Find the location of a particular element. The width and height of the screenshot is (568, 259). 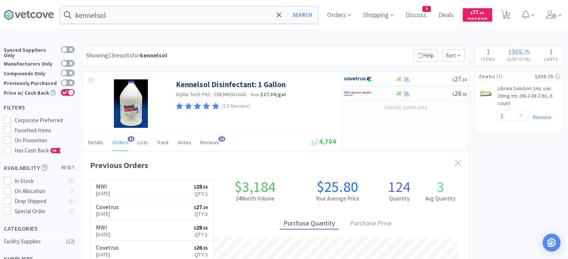

img: 5996d71b95a543a991bb548d22a7d8a8_593238.jpeg is located at coordinates (486, 94).